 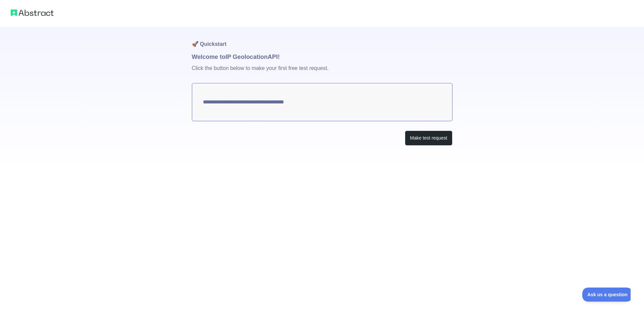 What do you see at coordinates (322, 40) in the screenshot?
I see `h1: 🚀 Quickstart` at bounding box center [322, 40].